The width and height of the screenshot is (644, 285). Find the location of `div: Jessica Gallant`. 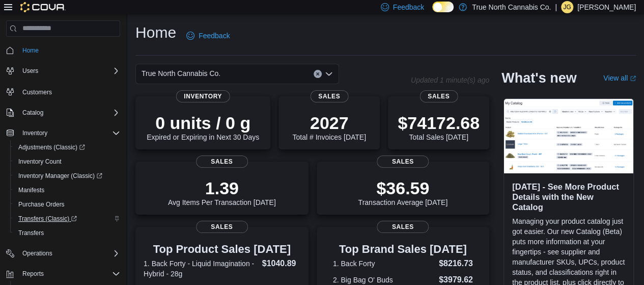

div: Jessica Gallant is located at coordinates (567, 7).